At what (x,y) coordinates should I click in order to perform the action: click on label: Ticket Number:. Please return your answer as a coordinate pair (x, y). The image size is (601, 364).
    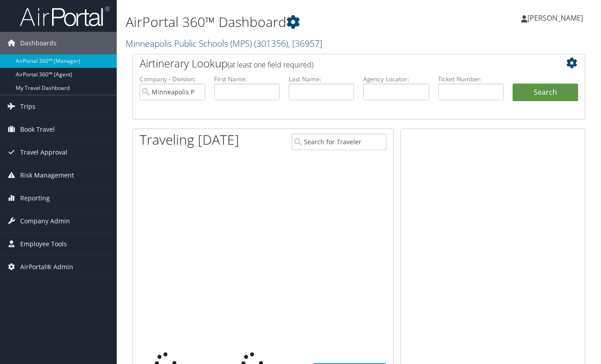
    Looking at the image, I should click on (471, 79).